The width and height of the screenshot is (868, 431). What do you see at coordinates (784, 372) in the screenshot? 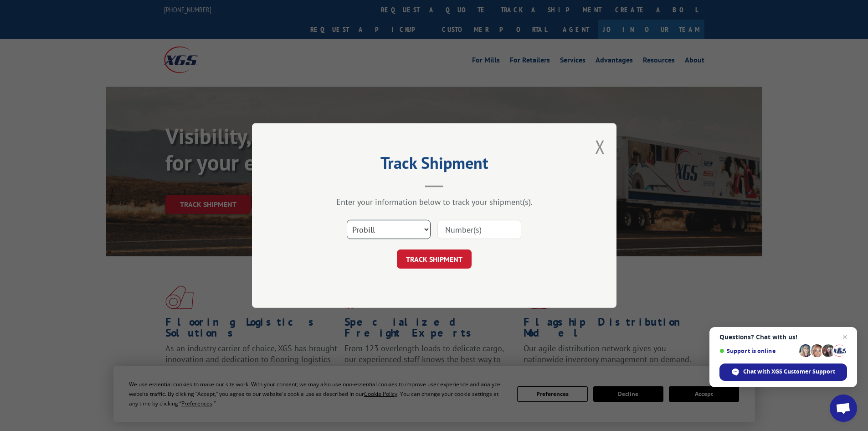
I see `div: Chat with XGS Customer Support` at bounding box center [784, 372].